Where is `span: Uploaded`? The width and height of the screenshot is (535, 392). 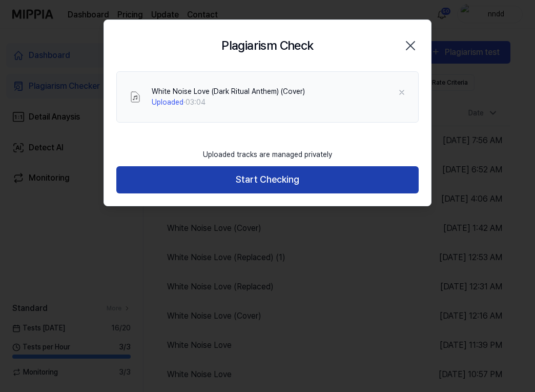 span: Uploaded is located at coordinates (168, 102).